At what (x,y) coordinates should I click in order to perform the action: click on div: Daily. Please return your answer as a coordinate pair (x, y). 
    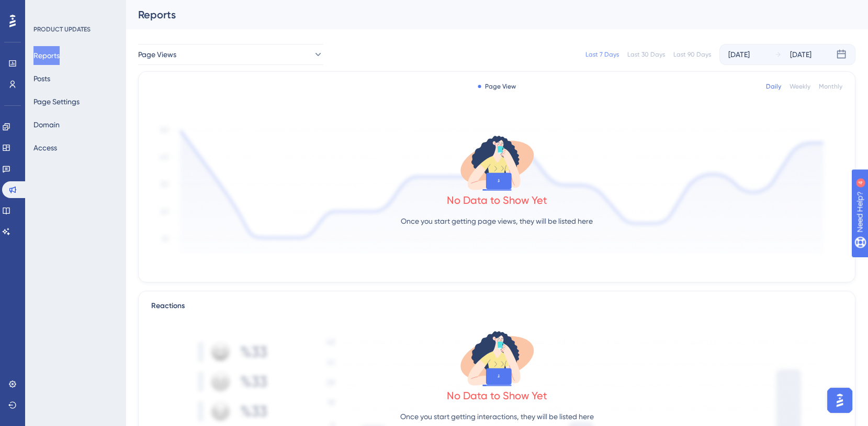
    Looking at the image, I should click on (773, 87).